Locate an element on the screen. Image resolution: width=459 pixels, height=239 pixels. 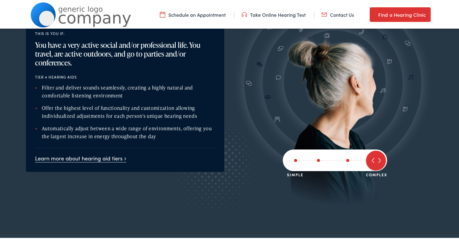
li: Help you understand with little effort in most environments, however you will still have to exten... is located at coordinates (95, 103).